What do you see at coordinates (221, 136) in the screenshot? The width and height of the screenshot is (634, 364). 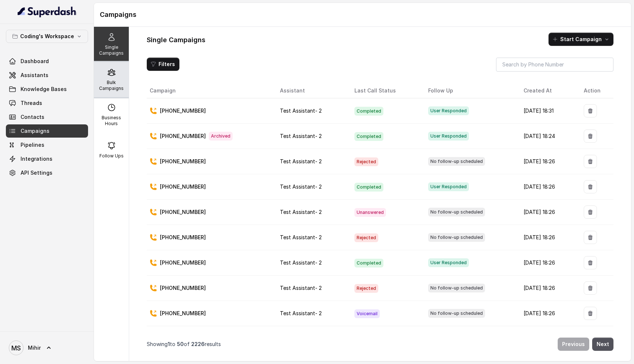 I see `span: Archived` at bounding box center [221, 136].